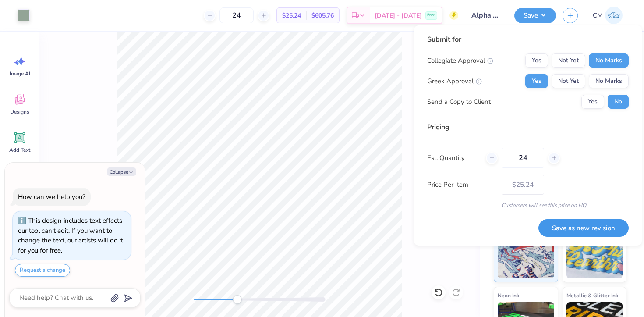 The image size is (644, 317). I want to click on button: Save, so click(535, 16).